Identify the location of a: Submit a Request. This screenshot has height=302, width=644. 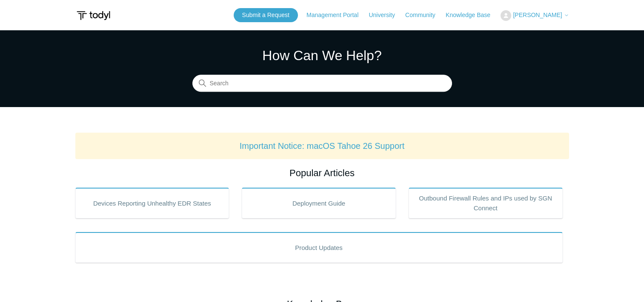
(266, 15).